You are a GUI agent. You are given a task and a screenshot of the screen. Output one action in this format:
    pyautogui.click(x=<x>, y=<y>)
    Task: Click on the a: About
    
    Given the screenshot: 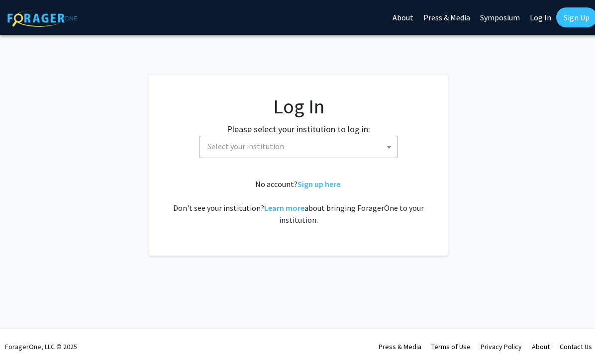 What is the action you would take?
    pyautogui.click(x=541, y=347)
    